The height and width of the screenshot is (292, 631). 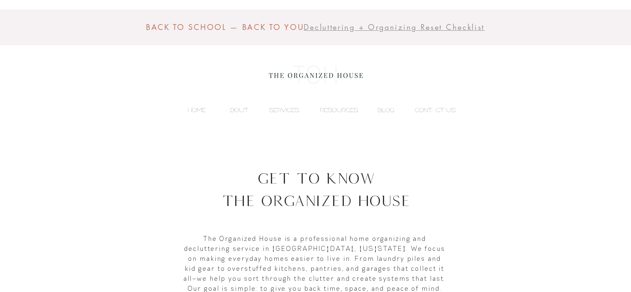 What do you see at coordinates (225, 27) in the screenshot?
I see `span: BACK TO SCHOOL — BACK TO YOU` at bounding box center [225, 27].